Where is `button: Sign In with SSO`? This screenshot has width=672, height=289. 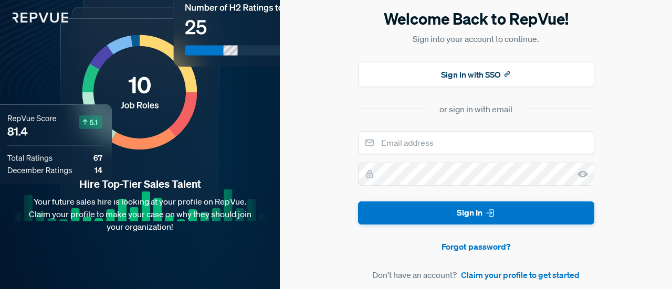
button: Sign In with SSO is located at coordinates (476, 75).